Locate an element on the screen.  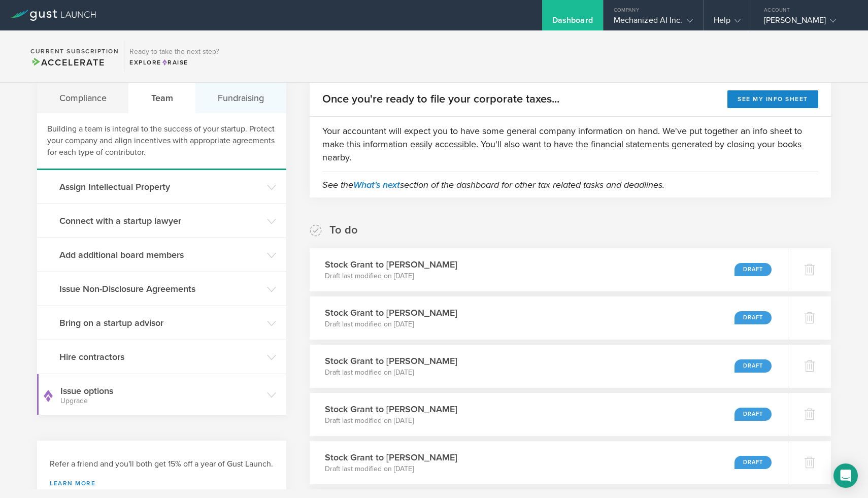
span: Accelerate is located at coordinates (68, 63).